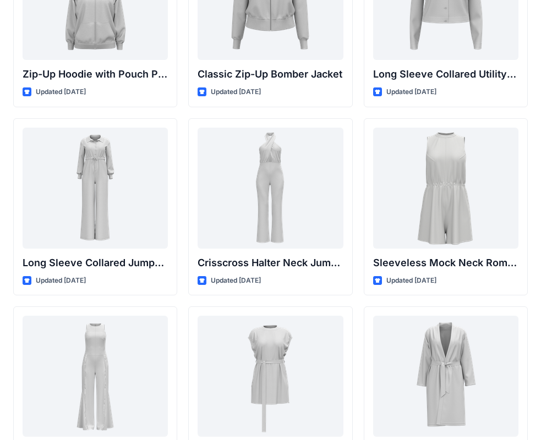 This screenshot has height=440, width=541. What do you see at coordinates (95, 263) in the screenshot?
I see `p: Long Sleeve Collared Jumpsuit with Belt` at bounding box center [95, 263].